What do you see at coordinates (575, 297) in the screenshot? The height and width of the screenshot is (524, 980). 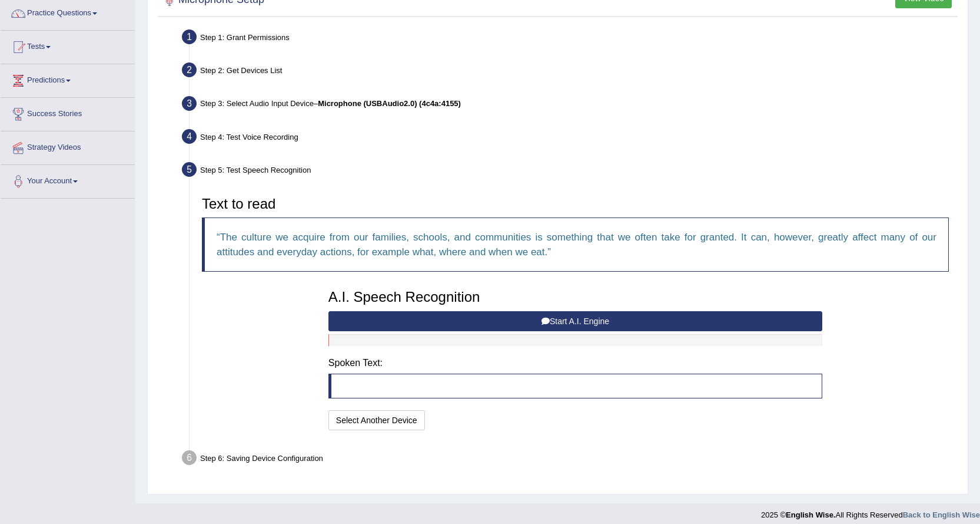 I see `h3: A.I. Speech Recognition` at bounding box center [575, 297].